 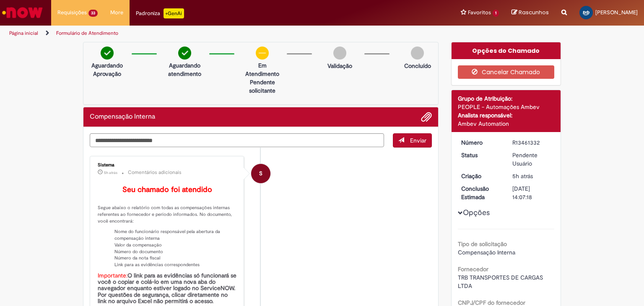 I want to click on span: Enviar, so click(x=418, y=140).